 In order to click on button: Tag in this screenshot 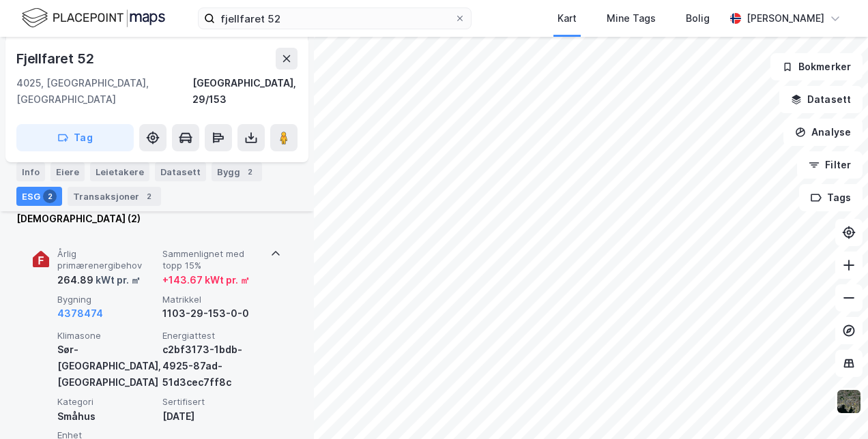, I will do `click(75, 138)`.